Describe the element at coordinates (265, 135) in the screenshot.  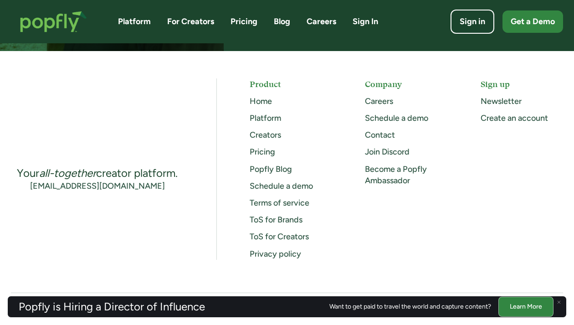
I see `a: Creators` at that location.